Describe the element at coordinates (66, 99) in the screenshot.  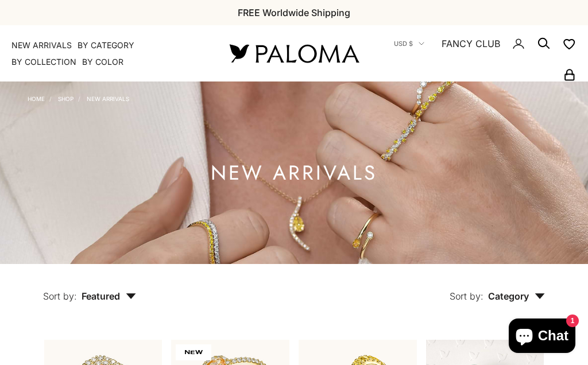
I see `a: Shop` at that location.